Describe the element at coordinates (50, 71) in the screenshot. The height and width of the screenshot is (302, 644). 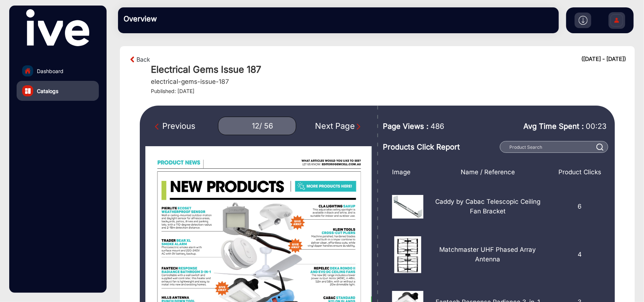
I see `span: Dashboard` at that location.